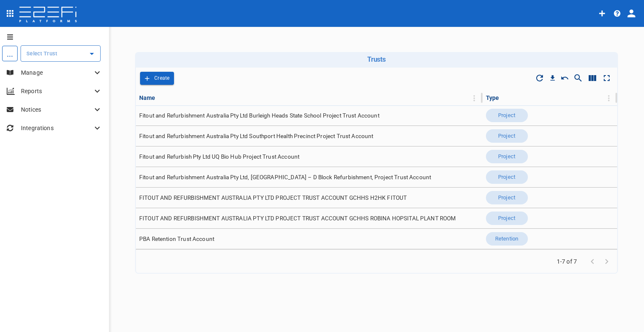 The width and height of the screenshot is (644, 332). I want to click on button: Open, so click(92, 54).